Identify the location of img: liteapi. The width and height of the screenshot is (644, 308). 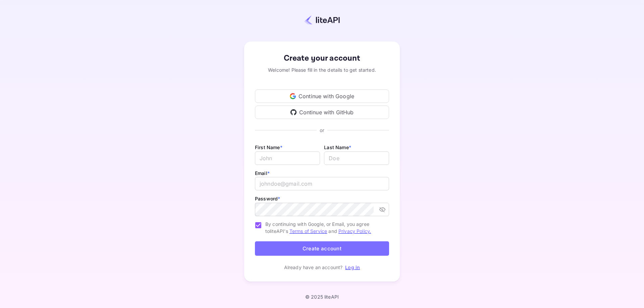
(322, 20).